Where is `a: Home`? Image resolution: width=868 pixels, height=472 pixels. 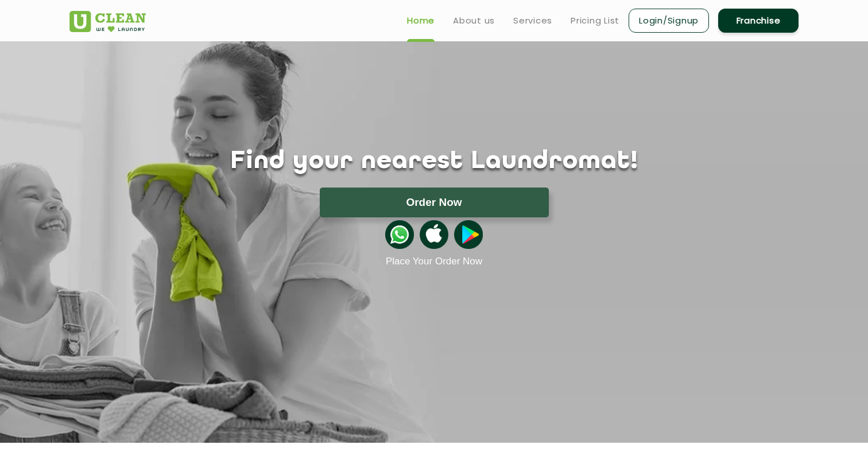
a: Home is located at coordinates (421, 21).